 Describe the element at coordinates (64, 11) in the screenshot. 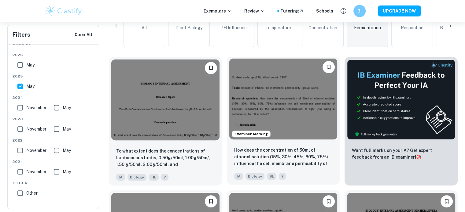

I see `img: Clastify logo` at that location.